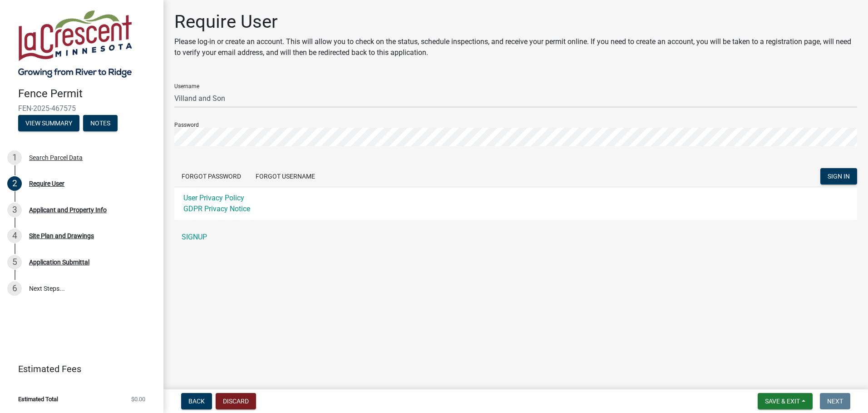 The width and height of the screenshot is (868, 413). What do you see at coordinates (214, 197) in the screenshot?
I see `a: User Privacy Policy` at bounding box center [214, 197].